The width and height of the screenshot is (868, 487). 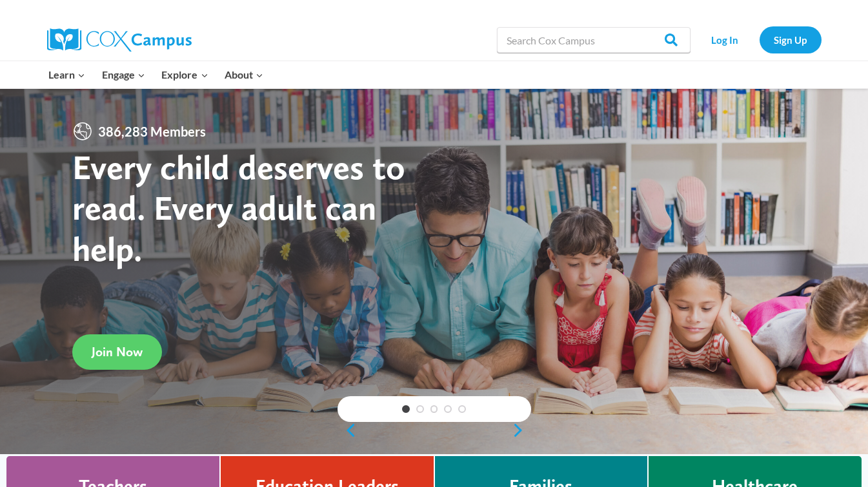 What do you see at coordinates (521, 431) in the screenshot?
I see `a: next` at bounding box center [521, 431].